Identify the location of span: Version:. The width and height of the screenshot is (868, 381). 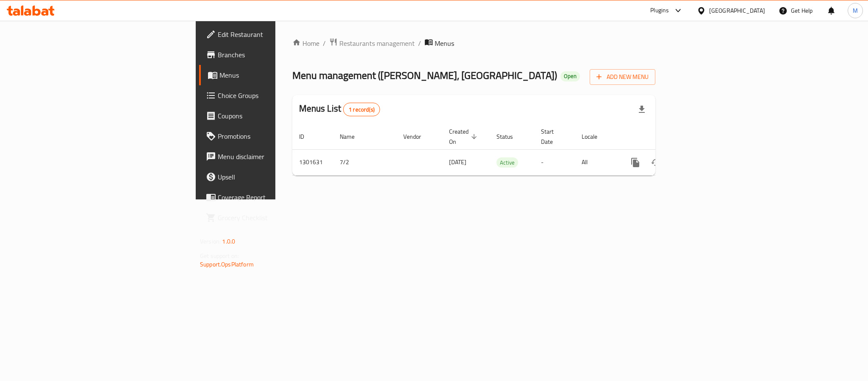
(210, 241).